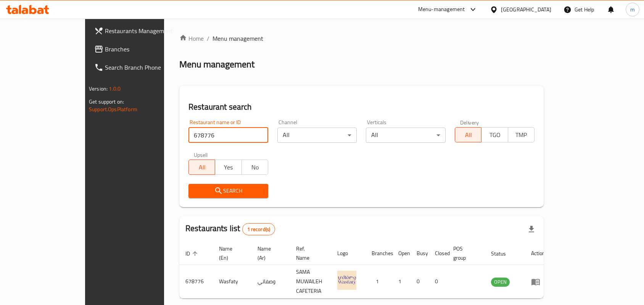  I want to click on span: No, so click(255, 167).